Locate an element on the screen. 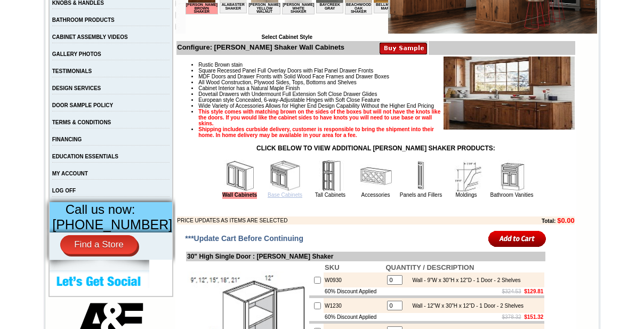  td: Baycreek Gray is located at coordinates (144, 54).